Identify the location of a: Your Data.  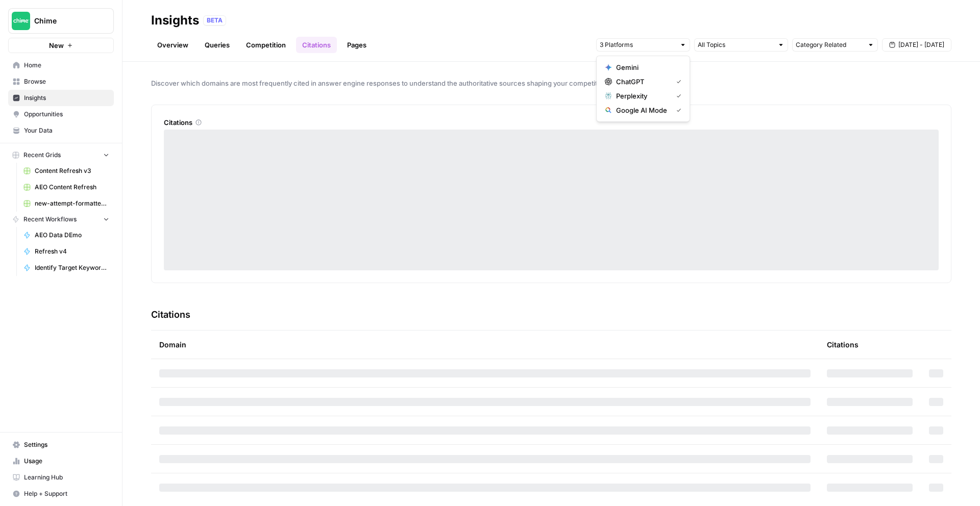
(61, 131).